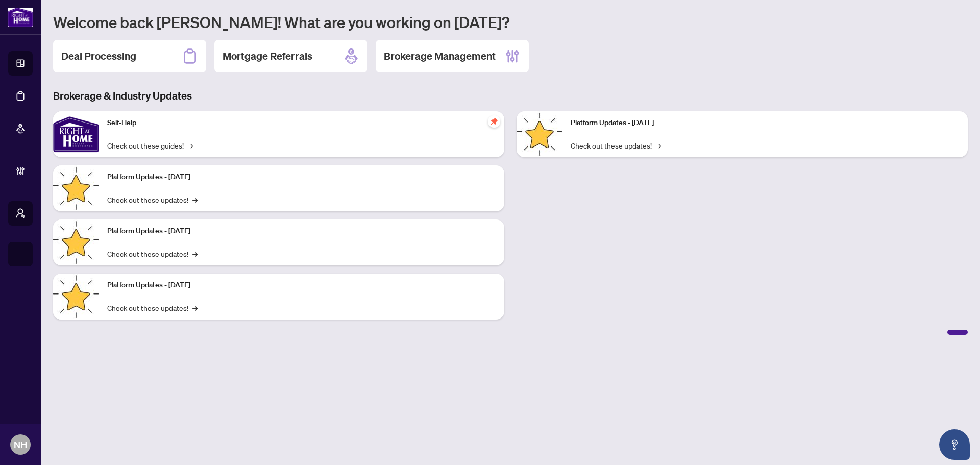 This screenshot has height=465, width=980. Describe the element at coordinates (21, 214) in the screenshot. I see `span: user-switch` at that location.